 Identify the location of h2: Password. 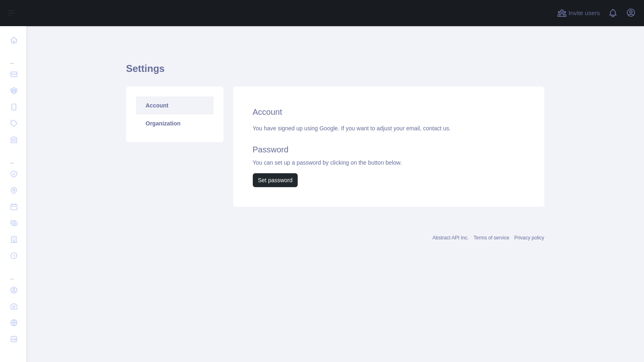
(389, 149).